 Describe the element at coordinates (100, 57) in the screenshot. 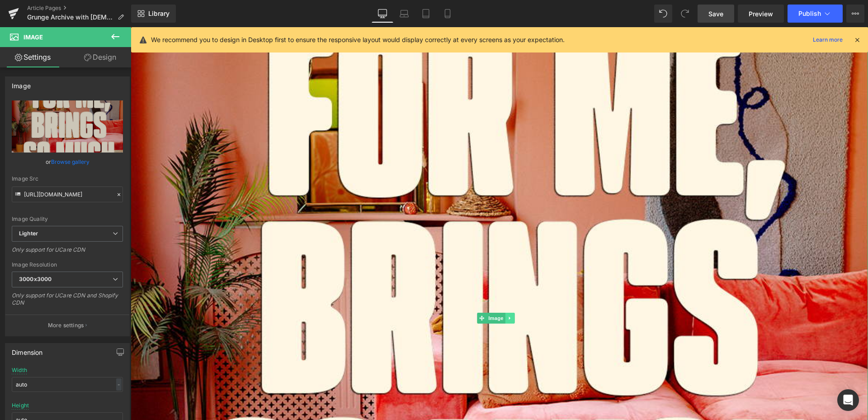

I see `a: Design` at that location.